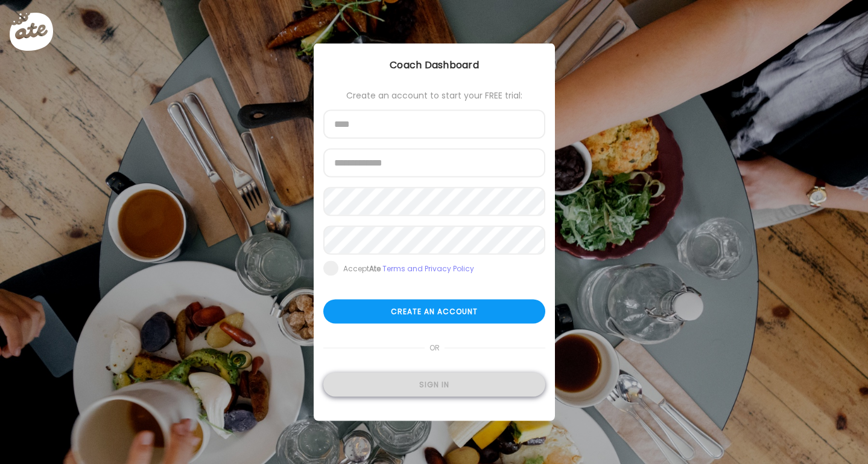  I want to click on span: or, so click(433, 348).